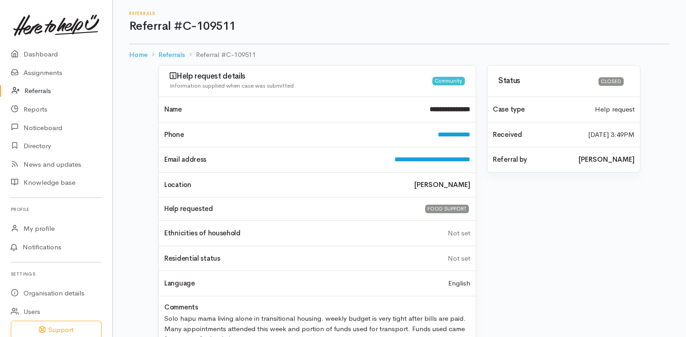 Image resolution: width=686 pixels, height=337 pixels. I want to click on a: Referrals, so click(171, 55).